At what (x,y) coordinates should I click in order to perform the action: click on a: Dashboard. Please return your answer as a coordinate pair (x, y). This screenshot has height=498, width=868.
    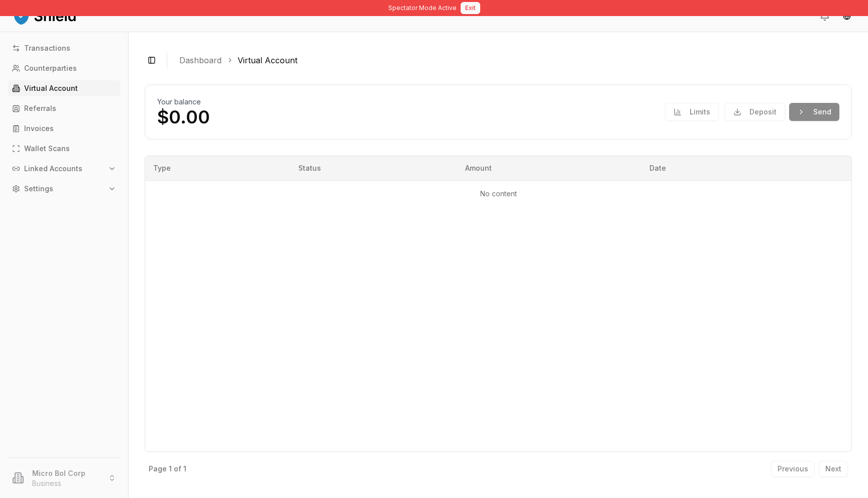
    Looking at the image, I should click on (200, 60).